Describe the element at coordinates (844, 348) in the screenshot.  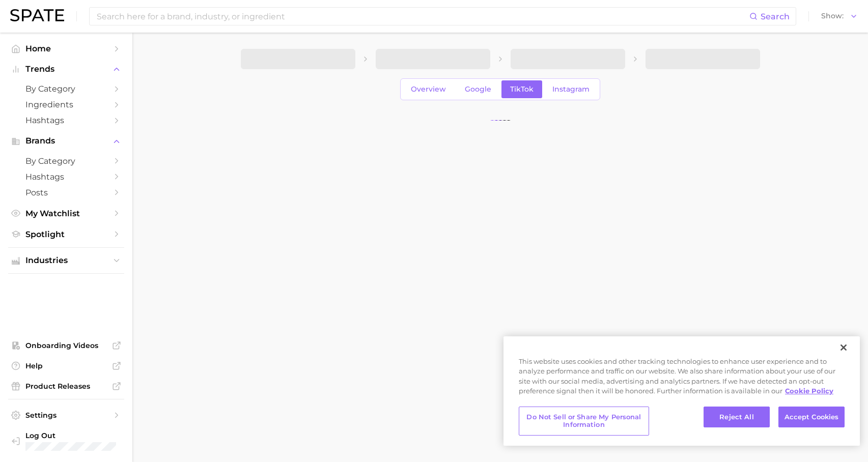
I see `button: Close` at that location.